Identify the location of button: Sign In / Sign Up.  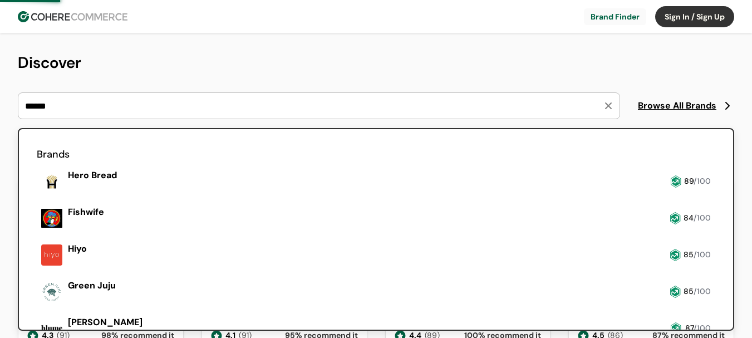
(695, 17).